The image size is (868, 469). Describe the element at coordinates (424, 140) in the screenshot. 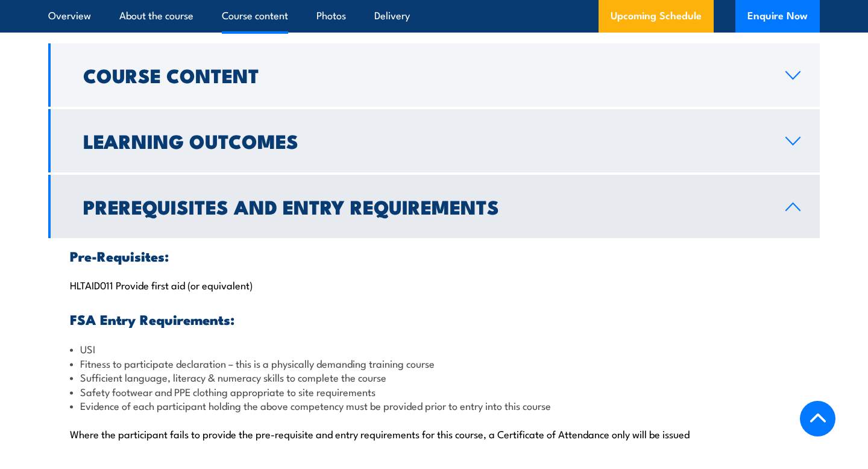

I see `h2: Learning Outcomes` at that location.